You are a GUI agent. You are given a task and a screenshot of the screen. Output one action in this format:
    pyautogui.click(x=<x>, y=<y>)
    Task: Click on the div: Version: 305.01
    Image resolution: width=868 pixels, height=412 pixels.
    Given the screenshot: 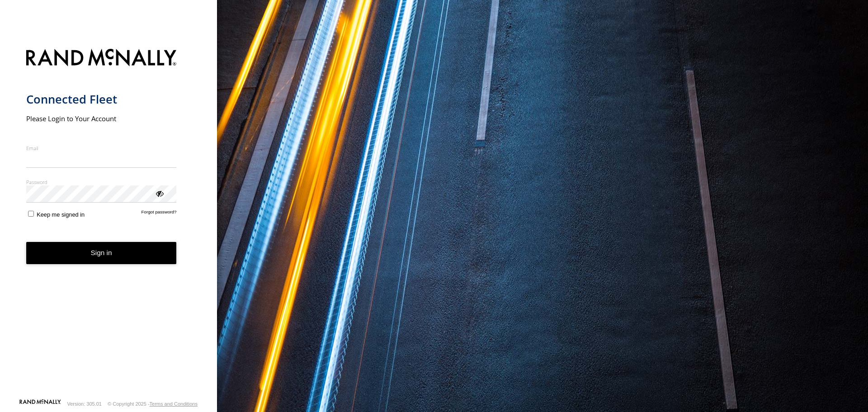 What is the action you would take?
    pyautogui.click(x=85, y=404)
    